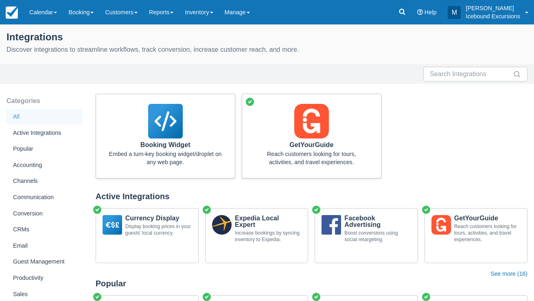  What do you see at coordinates (165, 145) in the screenshot?
I see `p: Booking Widget` at bounding box center [165, 145].